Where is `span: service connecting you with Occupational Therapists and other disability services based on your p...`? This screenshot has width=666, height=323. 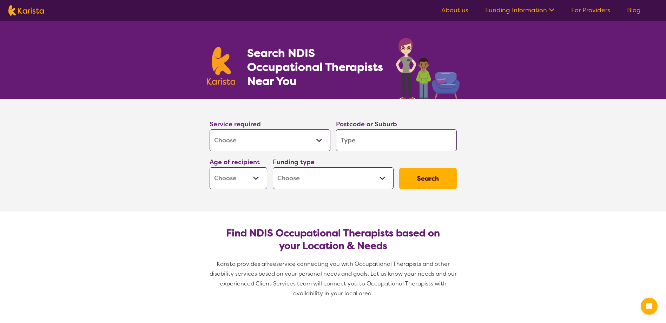 span: service connecting you with Occupational Therapists and other disability services based on your p... is located at coordinates (334, 279).